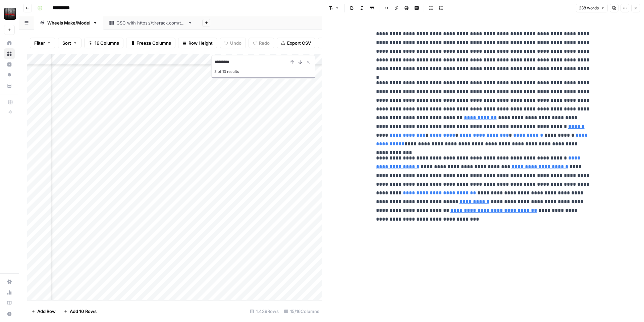  Describe the element at coordinates (200, 43) in the screenshot. I see `span: Row Height` at that location.